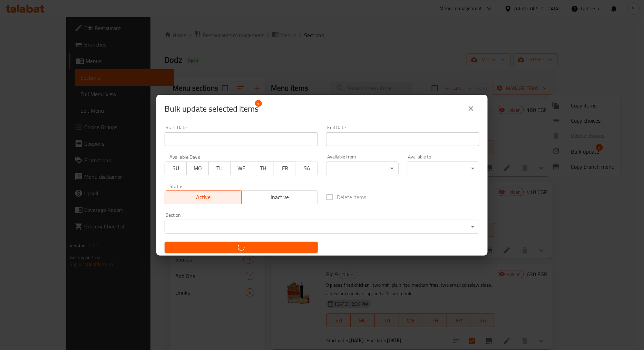 Image resolution: width=644 pixels, height=350 pixels. I want to click on span: WE, so click(241, 168).